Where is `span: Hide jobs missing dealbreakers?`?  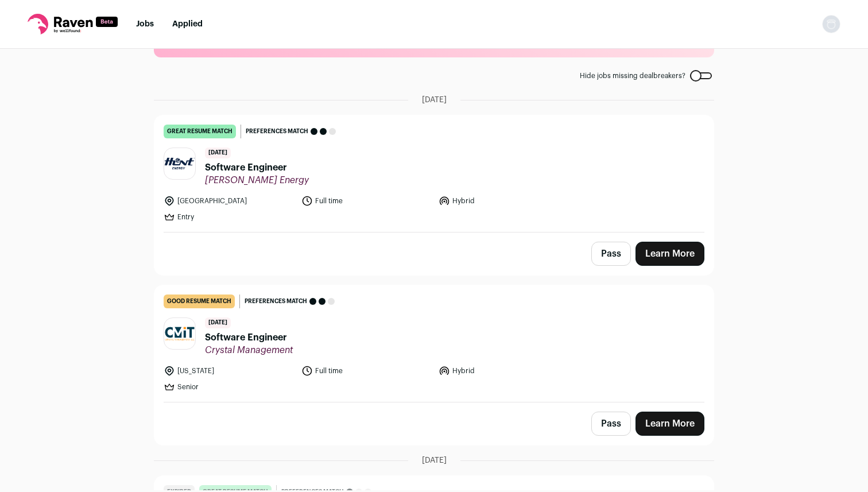 span: Hide jobs missing dealbreakers? is located at coordinates (632, 76).